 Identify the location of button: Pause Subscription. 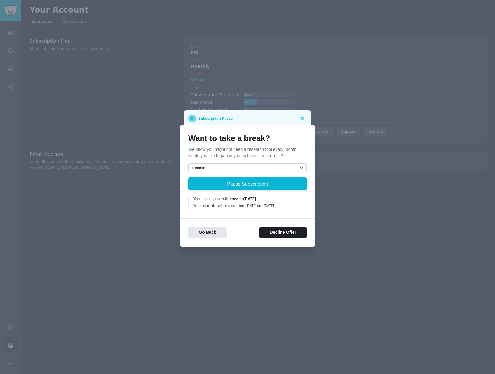
(248, 184).